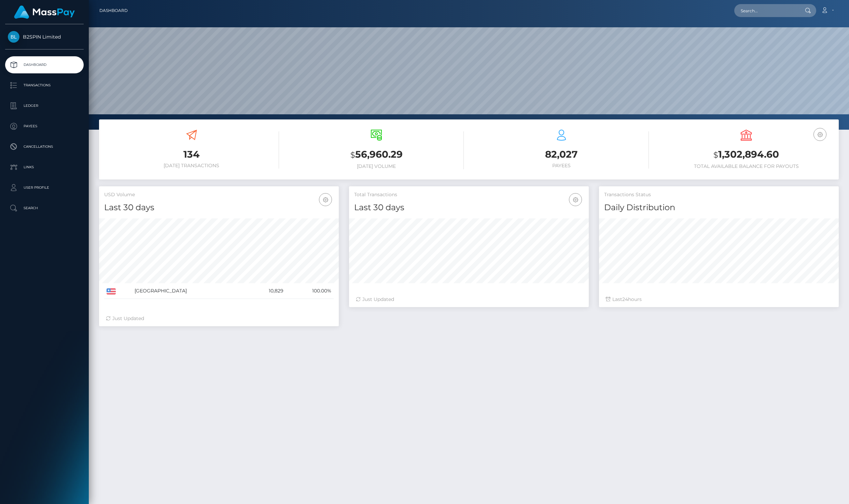 The height and width of the screenshot is (504, 849). I want to click on h5: USD Volume, so click(219, 195).